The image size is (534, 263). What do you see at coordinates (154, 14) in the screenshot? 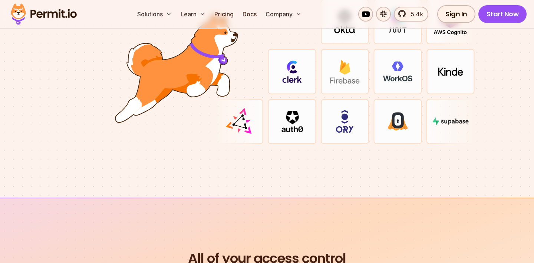
I see `button: Solutions` at bounding box center [154, 14].